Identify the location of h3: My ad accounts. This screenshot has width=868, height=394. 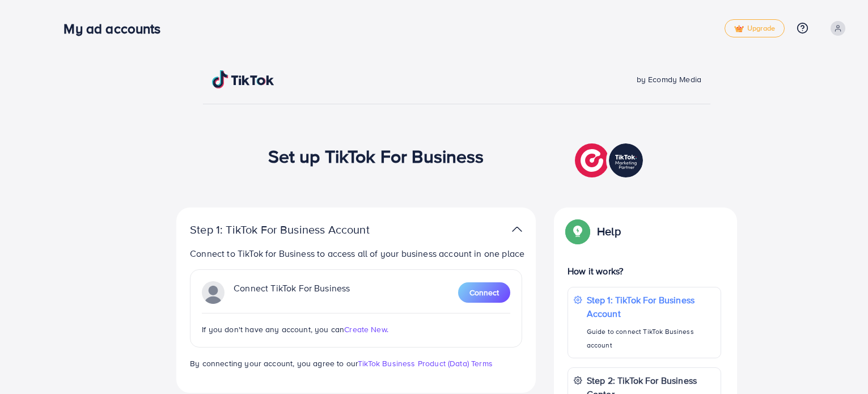
(116, 28).